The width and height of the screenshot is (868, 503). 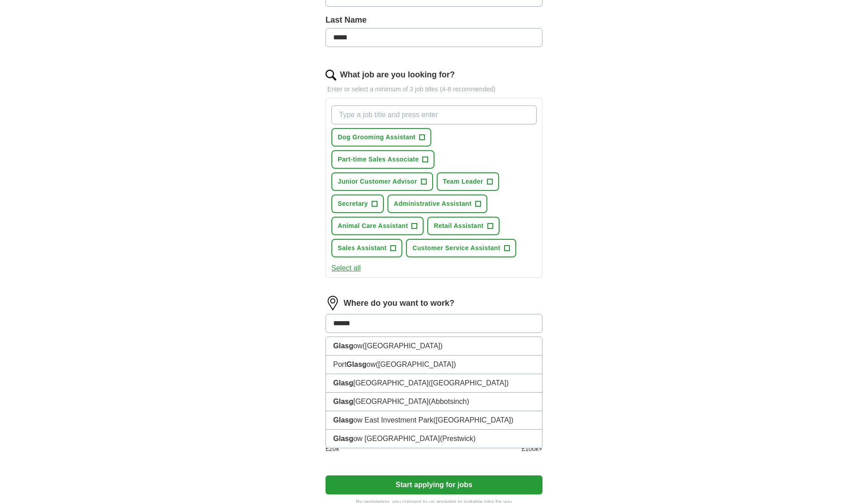 I want to click on span: £ 20 k, so click(x=332, y=449).